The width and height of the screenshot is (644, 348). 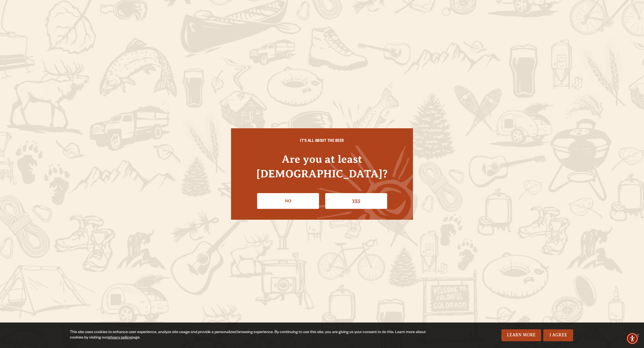 What do you see at coordinates (632, 338) in the screenshot?
I see `div: Accessibility Menu` at bounding box center [632, 338].